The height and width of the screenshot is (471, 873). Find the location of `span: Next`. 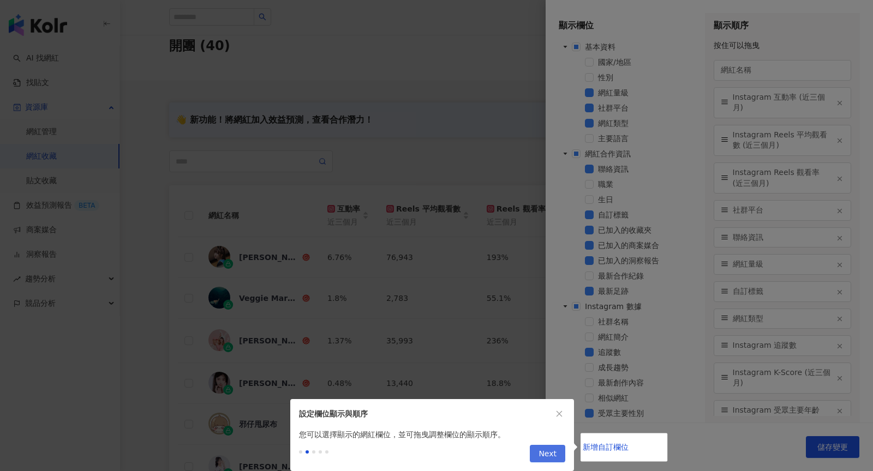

span: Next is located at coordinates (547, 454).